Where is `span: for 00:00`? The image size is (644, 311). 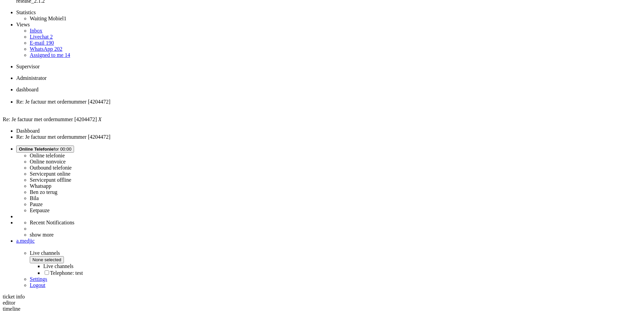
span: for 00:00 is located at coordinates (45, 149).